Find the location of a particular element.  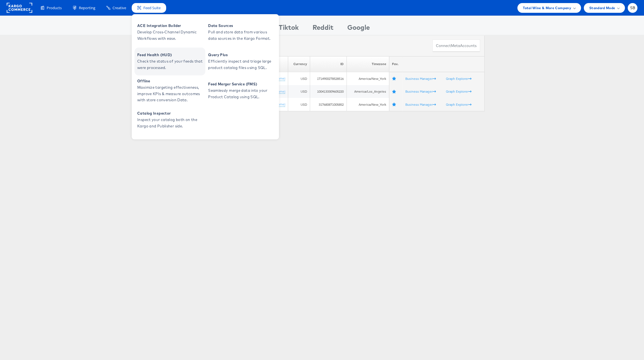

span: Feed Merger Service (FMS) is located at coordinates (242, 84).